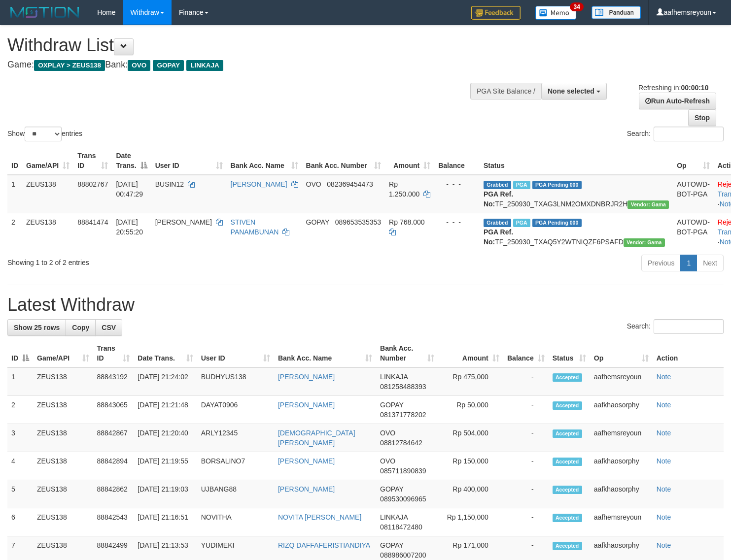 The image size is (731, 560). Describe the element at coordinates (69, 66) in the screenshot. I see `span: OXPLAY > ZEUS138` at that location.